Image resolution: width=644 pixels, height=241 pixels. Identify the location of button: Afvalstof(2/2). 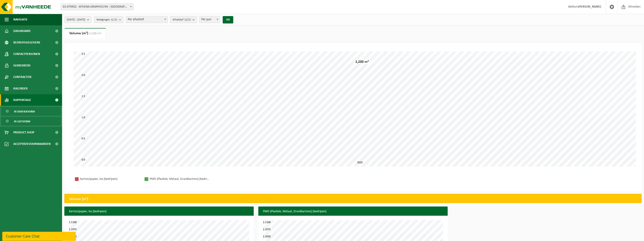
(183, 19).